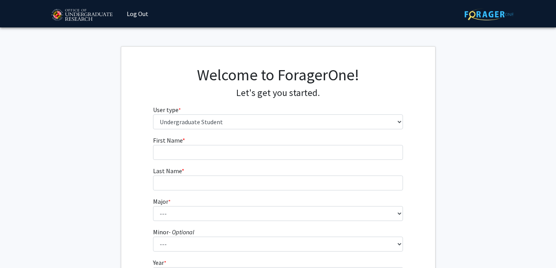 The height and width of the screenshot is (268, 556). What do you see at coordinates (167, 171) in the screenshot?
I see `span: Last Name` at bounding box center [167, 171].